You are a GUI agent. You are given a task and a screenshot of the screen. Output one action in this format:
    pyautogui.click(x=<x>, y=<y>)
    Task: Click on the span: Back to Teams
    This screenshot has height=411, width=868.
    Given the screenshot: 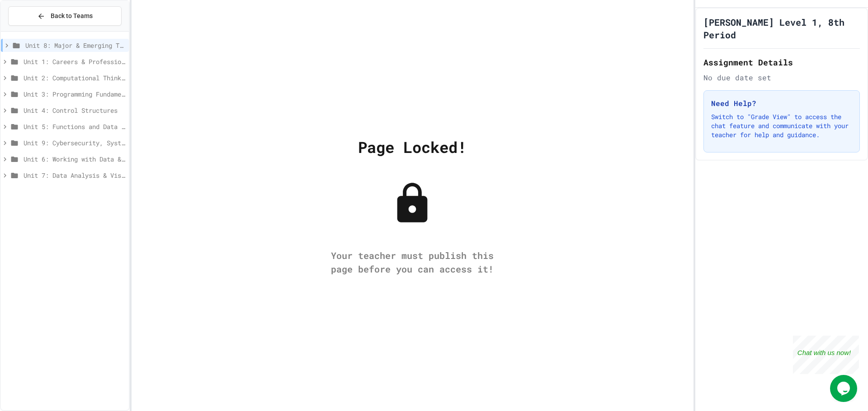 What is the action you would take?
    pyautogui.click(x=72, y=16)
    